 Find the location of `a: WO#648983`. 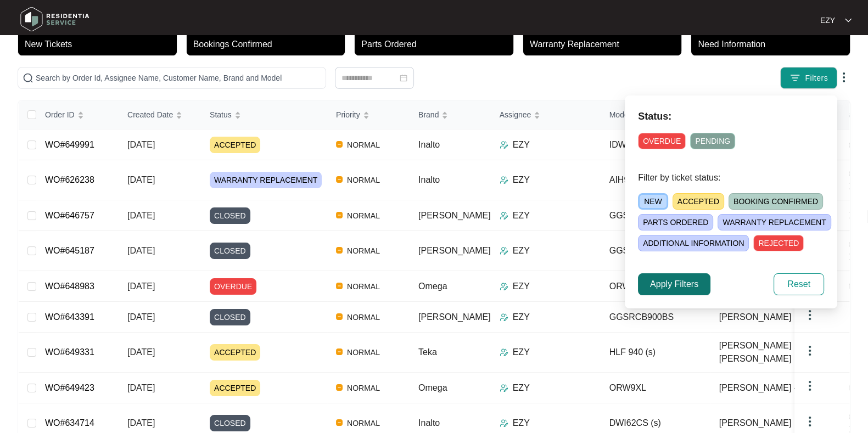

a: WO#648983 is located at coordinates (70, 286).